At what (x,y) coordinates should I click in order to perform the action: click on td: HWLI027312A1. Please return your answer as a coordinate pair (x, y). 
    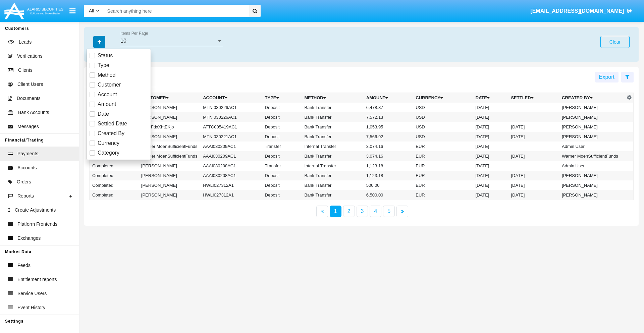
    Looking at the image, I should click on (231, 195).